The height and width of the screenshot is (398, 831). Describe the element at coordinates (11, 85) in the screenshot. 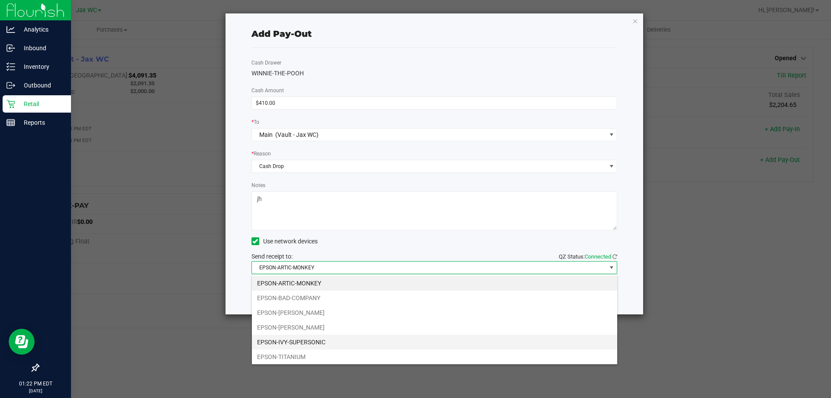

I see `inline-svg: Outbound` at that location.